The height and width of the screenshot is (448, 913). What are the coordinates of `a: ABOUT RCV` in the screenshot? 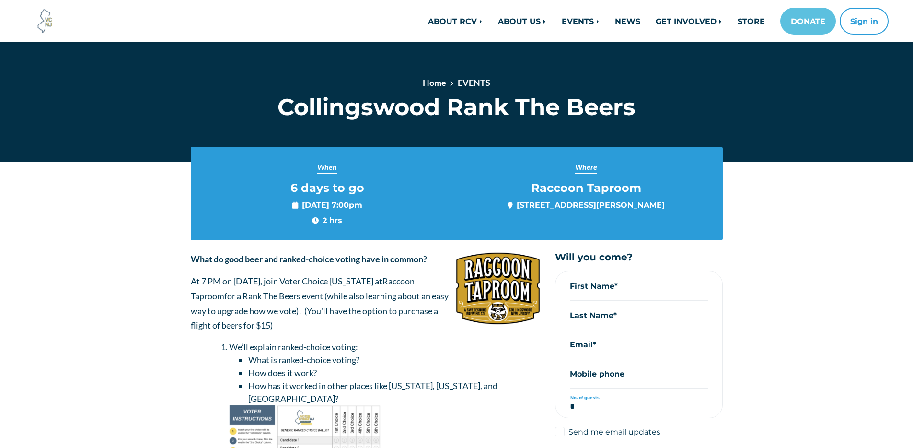 It's located at (455, 21).